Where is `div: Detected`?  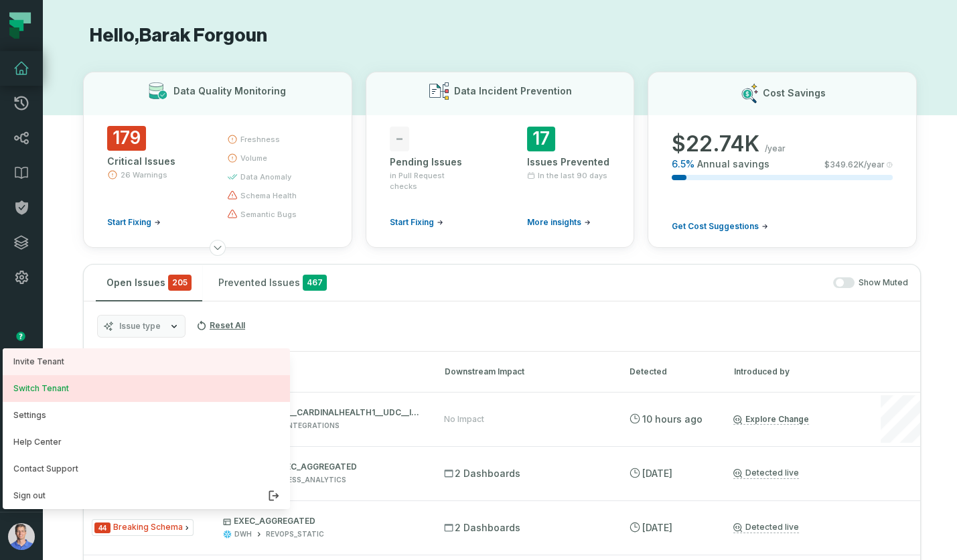
div: Detected is located at coordinates (670, 372).